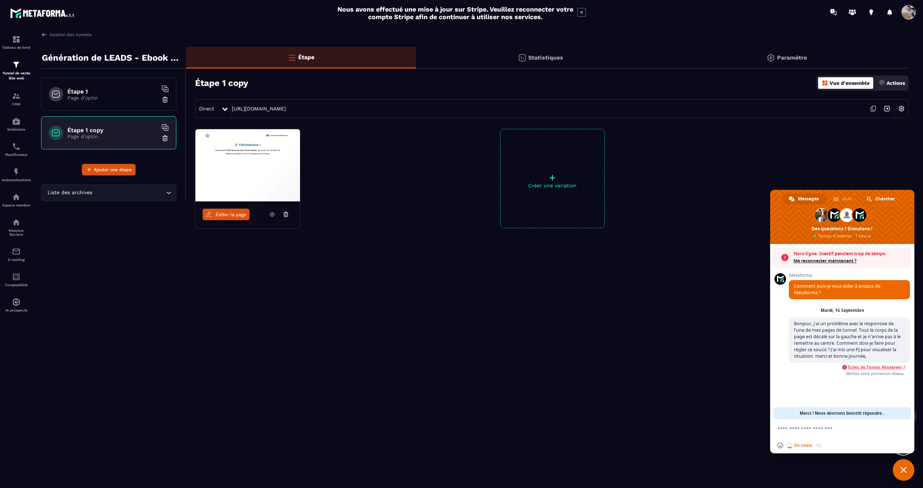 This screenshot has width=923, height=488. I want to click on a: accountantaccountantComptabilité, so click(16, 280).